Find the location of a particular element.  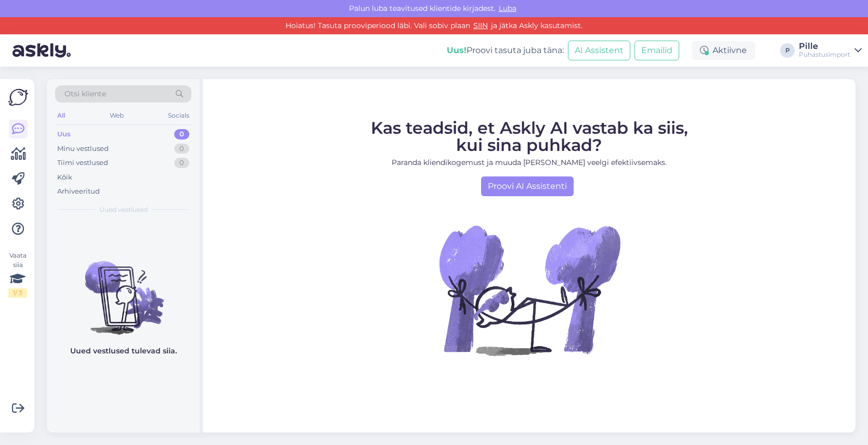

div: 1 / 3 is located at coordinates (17, 293).